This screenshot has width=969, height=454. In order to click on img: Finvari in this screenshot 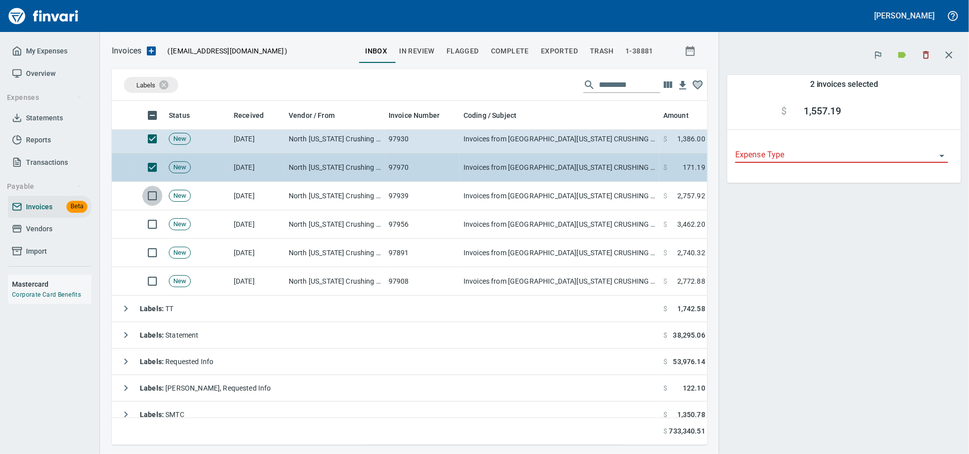, I will do `click(43, 16)`.